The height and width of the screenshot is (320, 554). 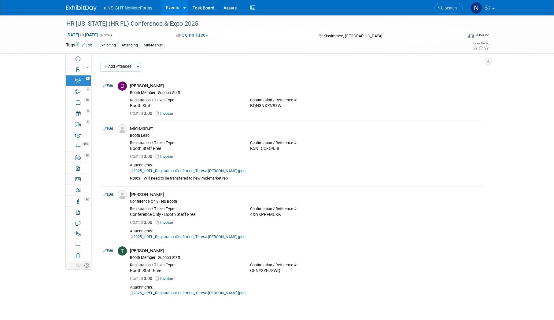 What do you see at coordinates (135, 179) in the screenshot?
I see `div: Notes:` at bounding box center [135, 179].